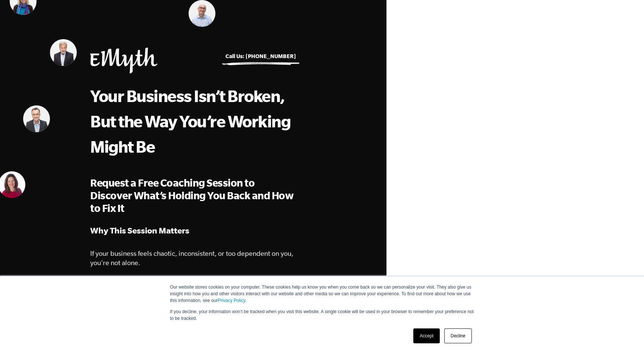 This screenshot has height=353, width=644. Describe the element at coordinates (322, 294) in the screenshot. I see `p: Our website stores cookies on your computer. These cookies help us know you when you come back so...` at that location.